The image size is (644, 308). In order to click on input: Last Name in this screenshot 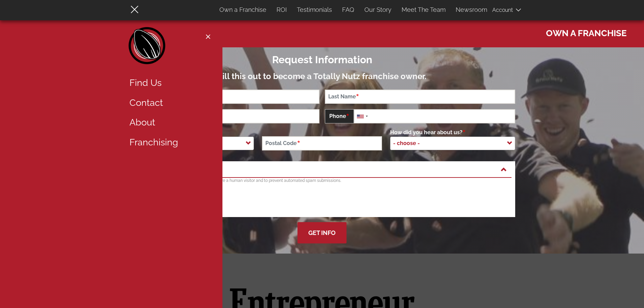, I will do `click(420, 96)`.